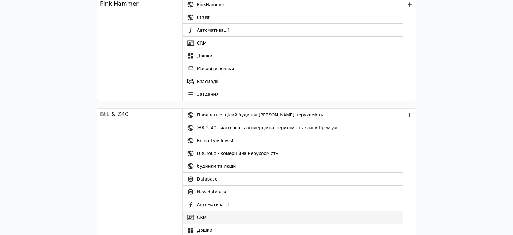 This screenshot has width=513, height=235. Describe the element at coordinates (300, 167) in the screenshot. I see `div: будинки та люди` at that location.